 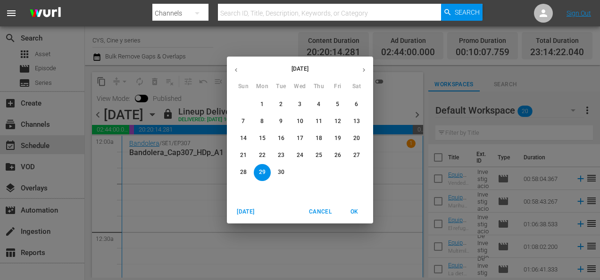 I want to click on p: 20, so click(x=357, y=138).